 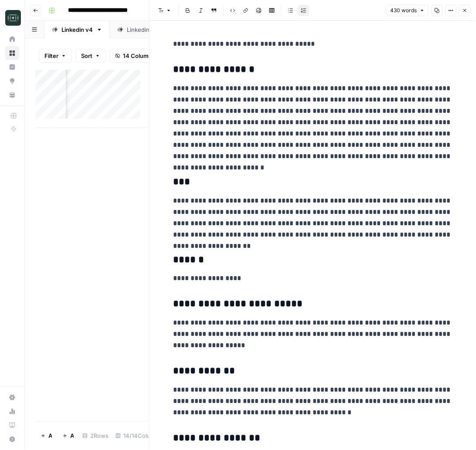 I want to click on a: Learning Hub, so click(x=12, y=426).